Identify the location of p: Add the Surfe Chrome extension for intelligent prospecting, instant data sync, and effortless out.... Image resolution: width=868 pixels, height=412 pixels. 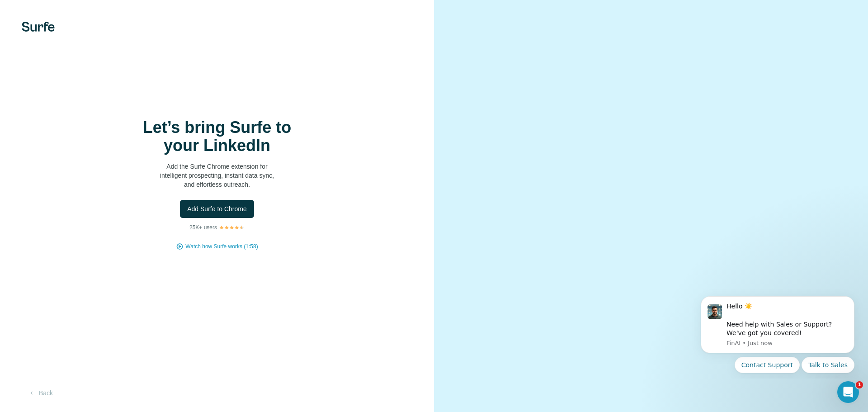
(217, 176).